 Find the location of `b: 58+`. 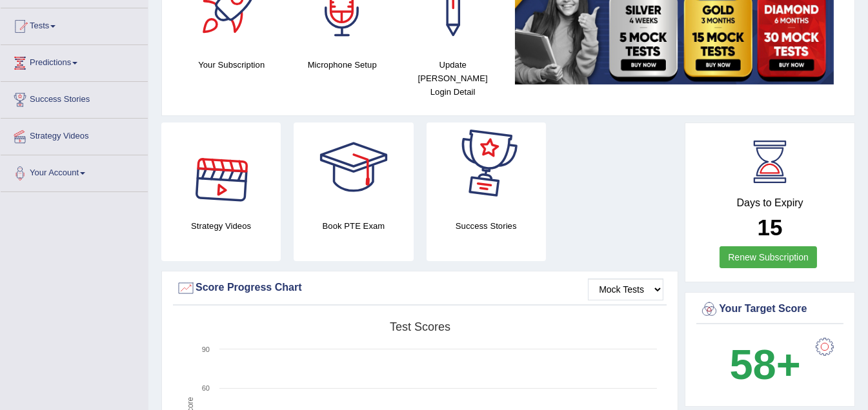

b: 58+ is located at coordinates (765, 365).